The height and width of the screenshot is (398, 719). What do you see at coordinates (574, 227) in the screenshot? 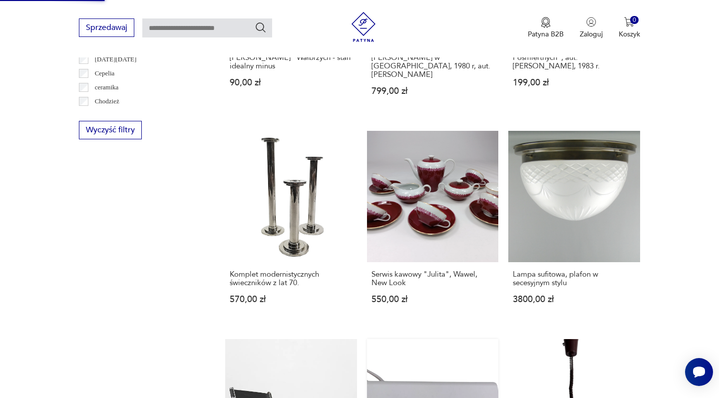
I see `a: Lampa sufitowa, plafon w secesyjnym styluLampa sufitowa, plafon w secesyjnym stylu3800,00 zł` at bounding box center [574, 227].